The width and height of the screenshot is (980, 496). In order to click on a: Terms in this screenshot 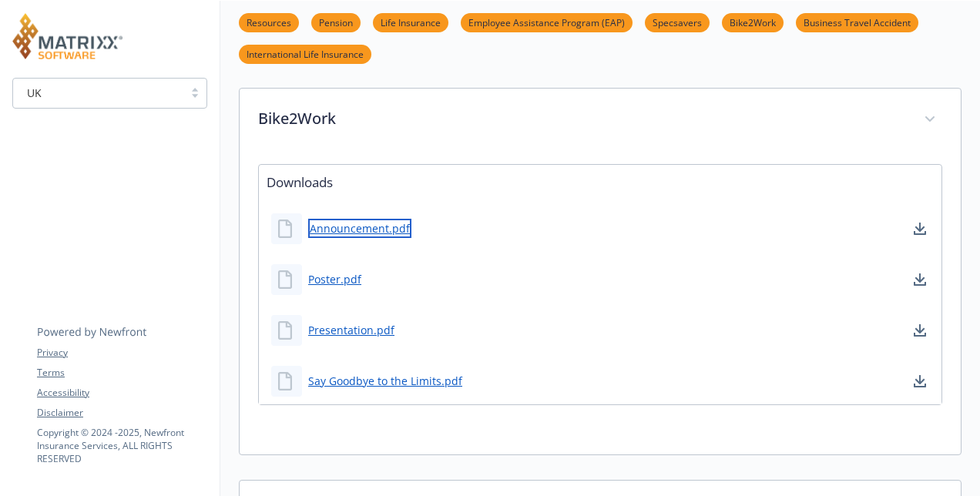, I will do `click(122, 373)`.